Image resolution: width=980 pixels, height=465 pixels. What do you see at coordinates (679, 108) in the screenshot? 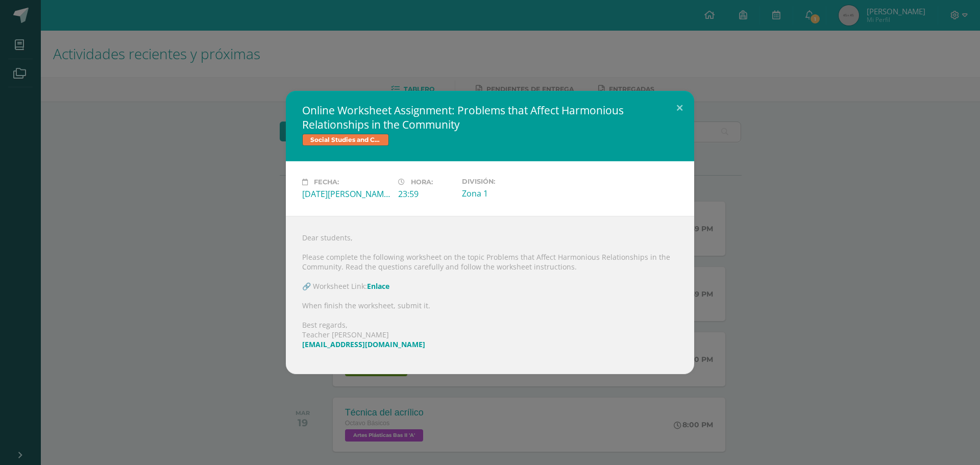
I see `button: Close (Esc)` at bounding box center [679, 108].